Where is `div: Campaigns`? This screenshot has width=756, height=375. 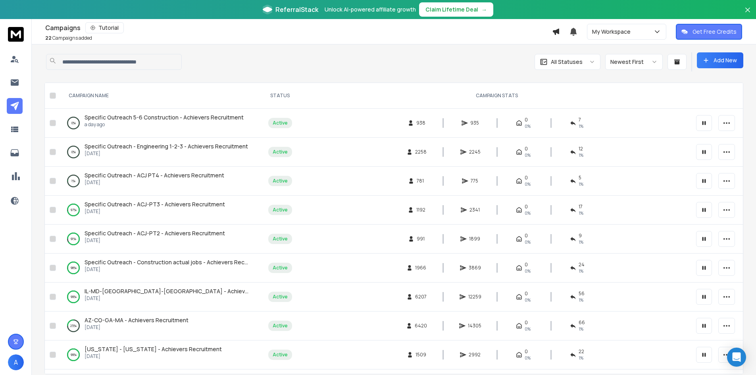
div: Campaigns is located at coordinates (298, 28).